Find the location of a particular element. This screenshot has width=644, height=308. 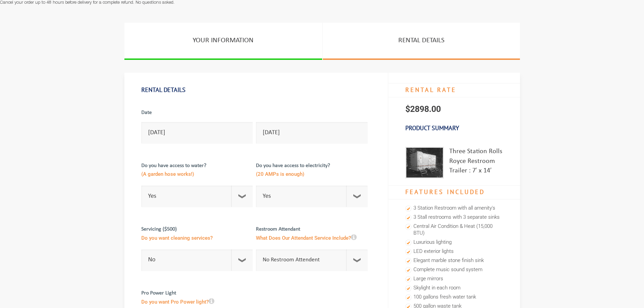

a: YOUR INFORMATION is located at coordinates (223, 41).